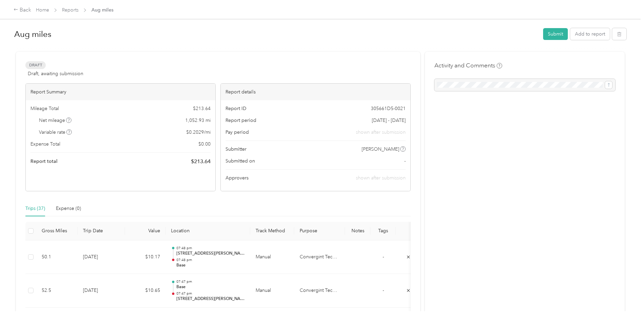 This screenshot has height=323, width=644. Describe the element at coordinates (383, 231) in the screenshot. I see `th: Tags` at that location.